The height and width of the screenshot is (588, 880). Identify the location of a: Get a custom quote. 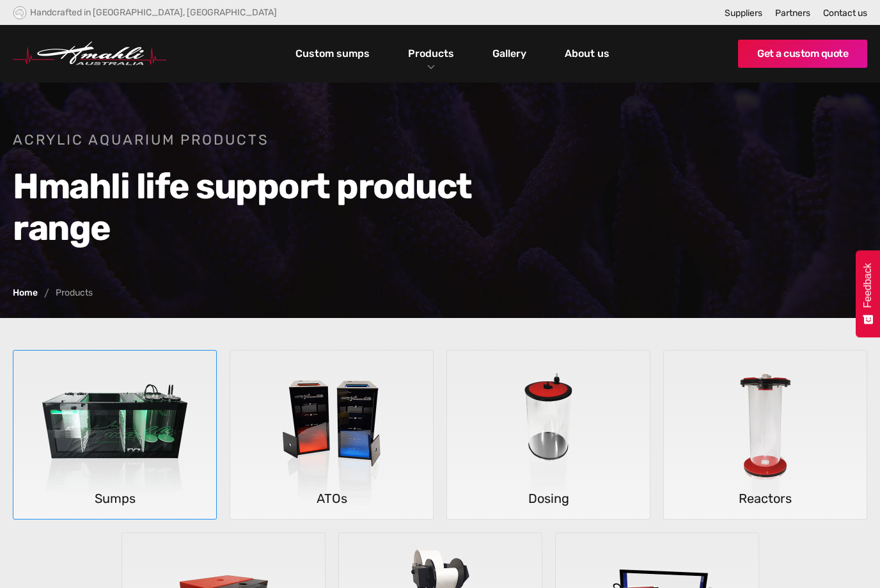
(803, 54).